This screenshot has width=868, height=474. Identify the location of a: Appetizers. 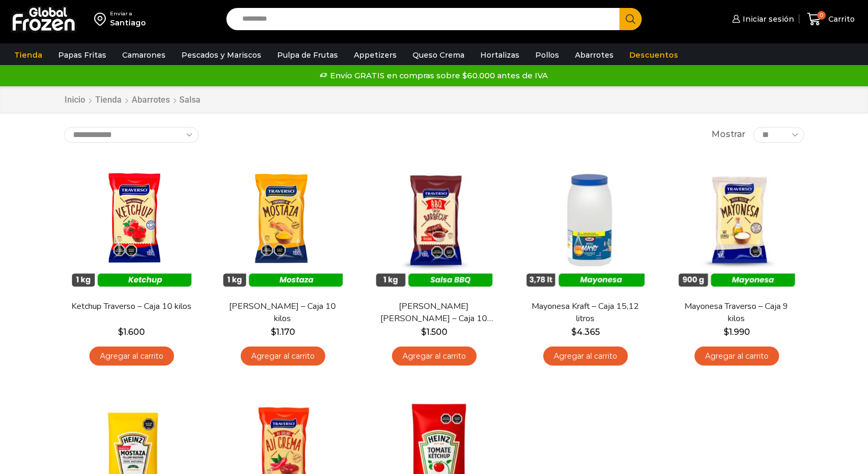
(375, 55).